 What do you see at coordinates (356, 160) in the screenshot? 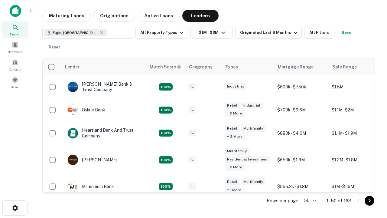
I see `td: $1.2M - $1.8M` at bounding box center [356, 160].